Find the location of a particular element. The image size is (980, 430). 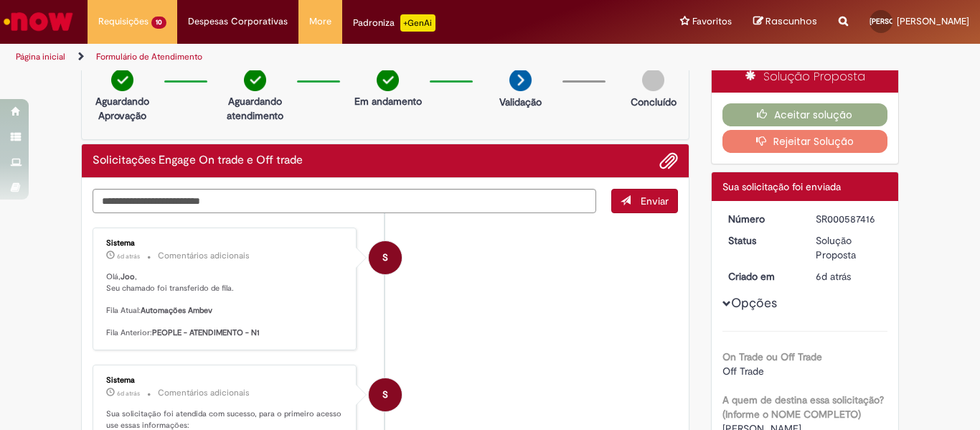

span: 10 is located at coordinates (158, 22).